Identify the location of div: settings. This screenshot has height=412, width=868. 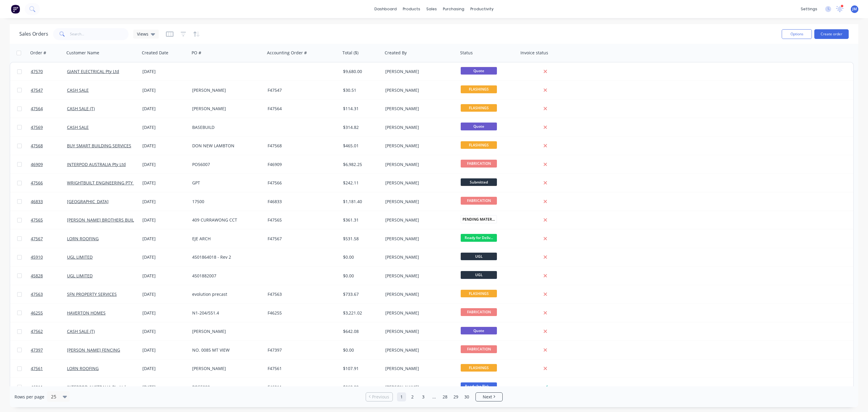
(809, 9).